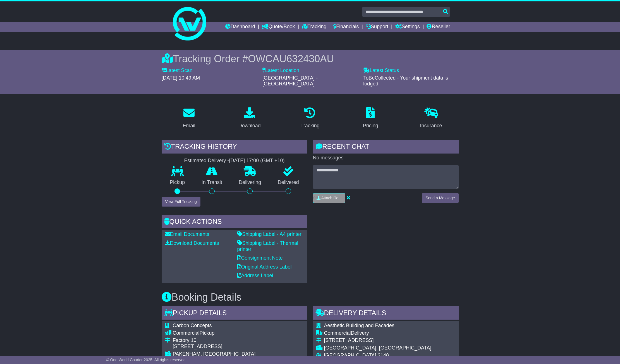  Describe the element at coordinates (291, 59) in the screenshot. I see `span: OWCAU632430AU` at that location.